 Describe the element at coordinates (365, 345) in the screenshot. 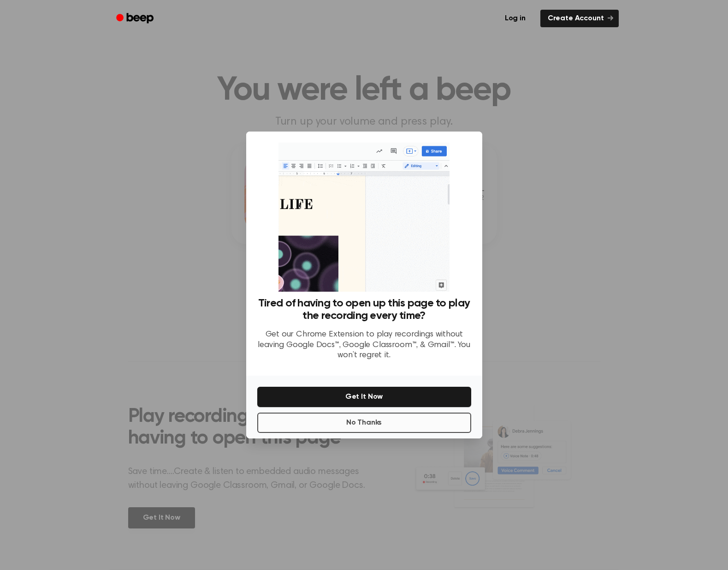

I see `p: Get our Chrome Extension to play recordings without leaving Google Docs™, Google Classroom™, & Gm...` at that location.